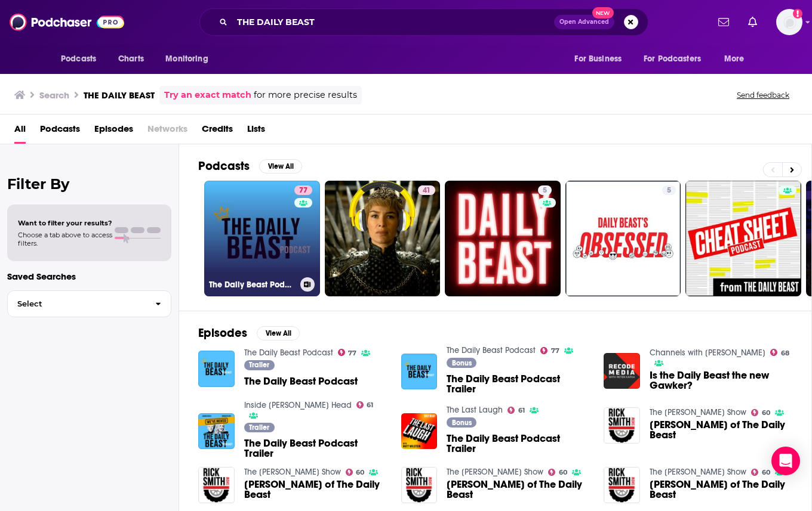 The height and width of the screenshot is (511, 812). I want to click on a: Podcasts, so click(60, 131).